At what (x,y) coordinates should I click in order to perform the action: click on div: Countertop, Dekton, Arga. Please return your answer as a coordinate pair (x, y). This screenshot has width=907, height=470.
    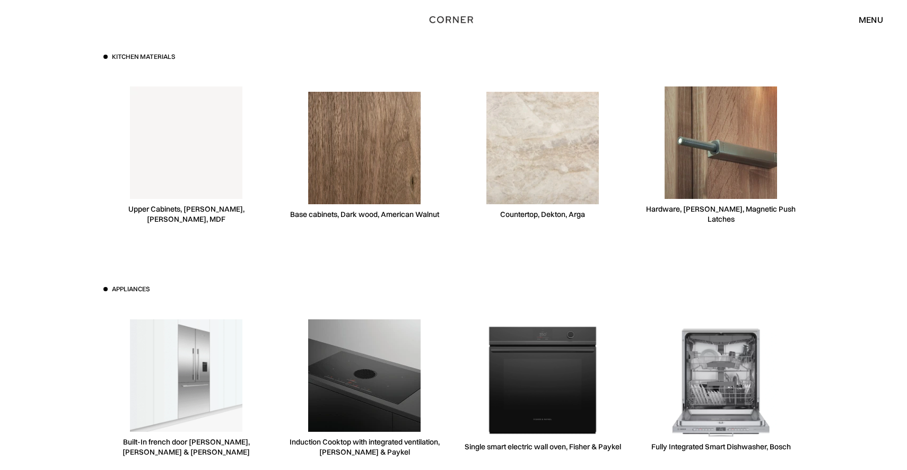
    Looking at the image, I should click on (543, 214).